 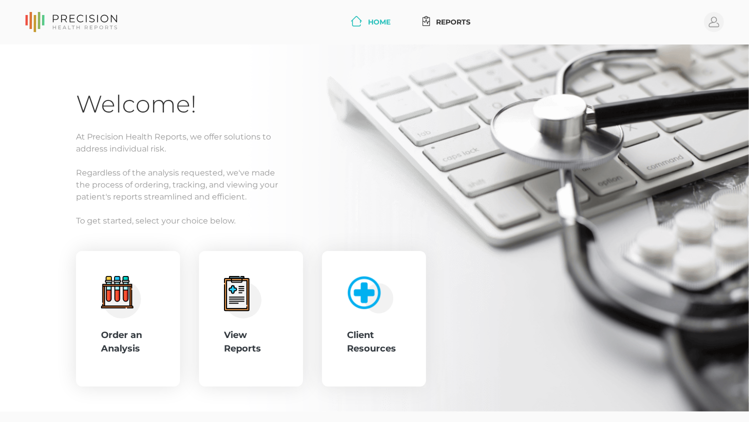 I want to click on p: Regardless of the analysis requested, we've made the process of ordering, tracking, and viewing y..., so click(x=375, y=185).